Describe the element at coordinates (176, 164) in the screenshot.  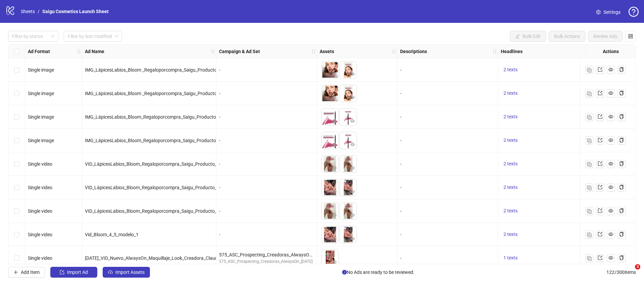
I see `span: VID_LápicesLabios_Bloom_Regaloporcompra_Saigu_Producto_ASMR1_Promo_Landing` at that location.